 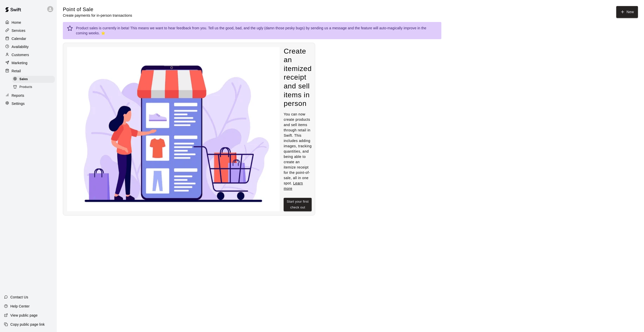 I want to click on a: Calendar, so click(x=28, y=38).